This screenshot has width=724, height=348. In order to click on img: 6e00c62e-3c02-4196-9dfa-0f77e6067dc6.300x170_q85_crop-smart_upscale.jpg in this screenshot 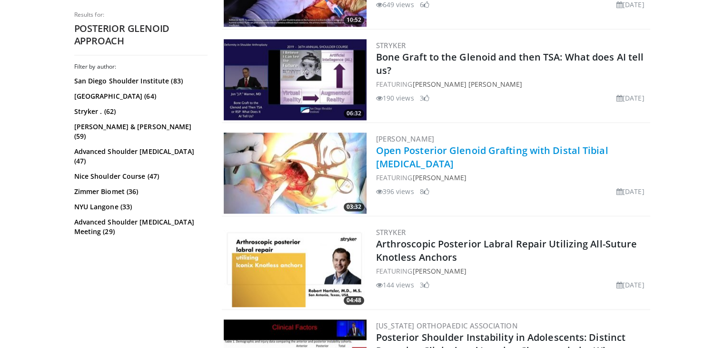, I will do `click(295, 173)`.